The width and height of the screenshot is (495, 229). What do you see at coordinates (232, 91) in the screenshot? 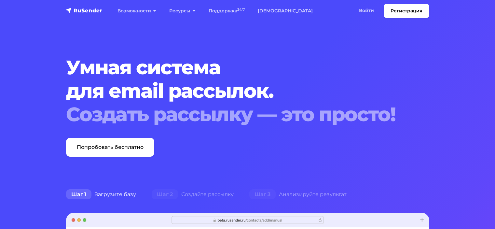
I see `h1: Умная система для email рассылок.` at bounding box center [232, 91].